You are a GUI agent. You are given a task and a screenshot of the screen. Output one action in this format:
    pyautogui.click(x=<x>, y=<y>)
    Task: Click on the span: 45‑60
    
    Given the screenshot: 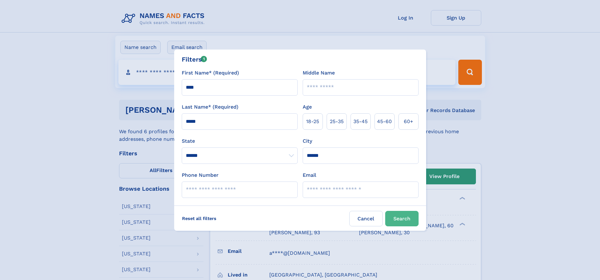 What is the action you would take?
    pyautogui.click(x=385, y=121)
    